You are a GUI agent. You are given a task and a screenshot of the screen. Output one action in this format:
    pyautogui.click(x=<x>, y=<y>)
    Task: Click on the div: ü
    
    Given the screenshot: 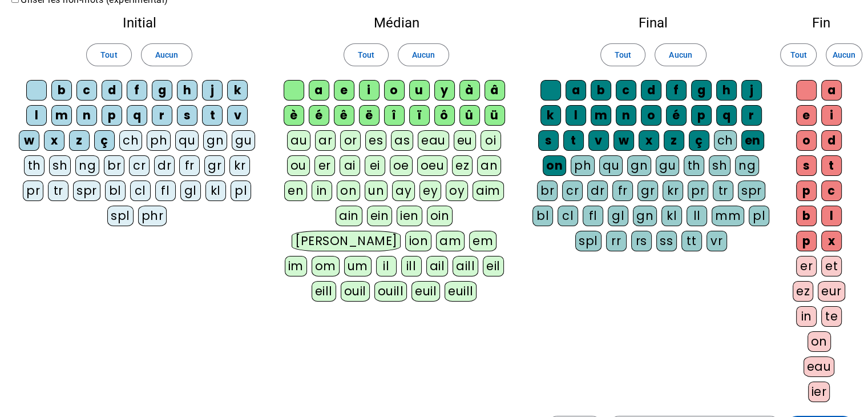 What is the action you would take?
    pyautogui.click(x=495, y=115)
    